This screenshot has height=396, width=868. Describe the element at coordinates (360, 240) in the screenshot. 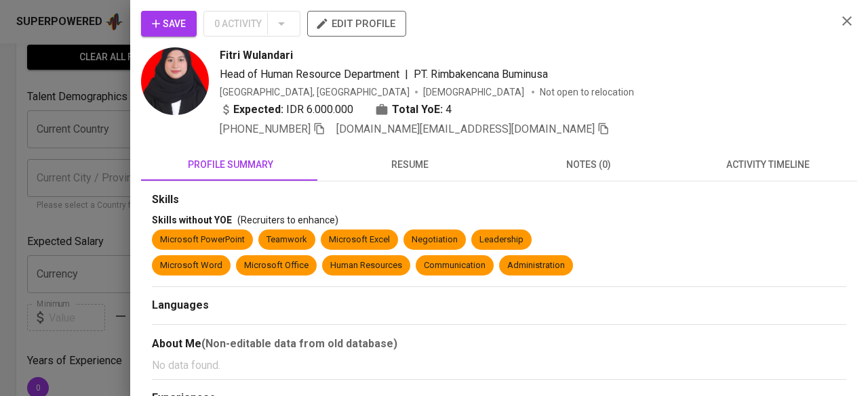

I see `div: Microsoft Excel` at that location.